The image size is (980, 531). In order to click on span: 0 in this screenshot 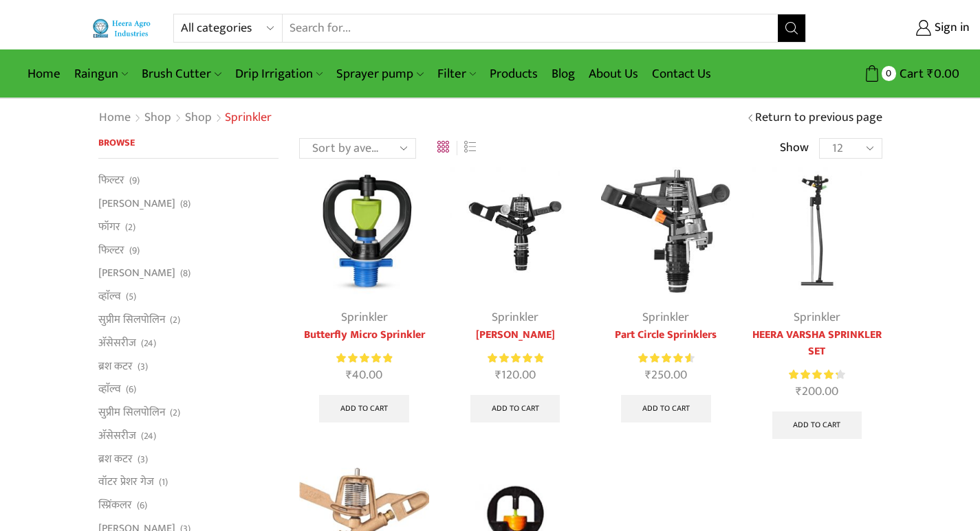, I will do `click(888, 73)`.